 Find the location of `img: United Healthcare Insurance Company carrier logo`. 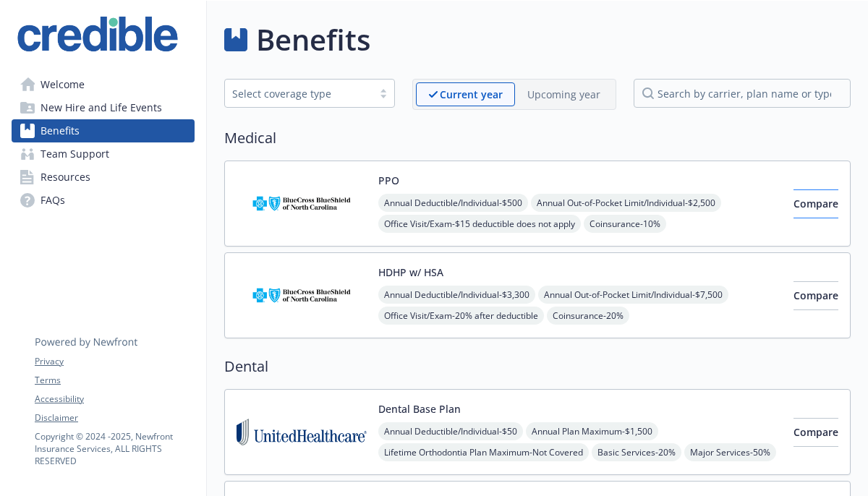

img: United Healthcare Insurance Company carrier logo is located at coordinates (302, 432).